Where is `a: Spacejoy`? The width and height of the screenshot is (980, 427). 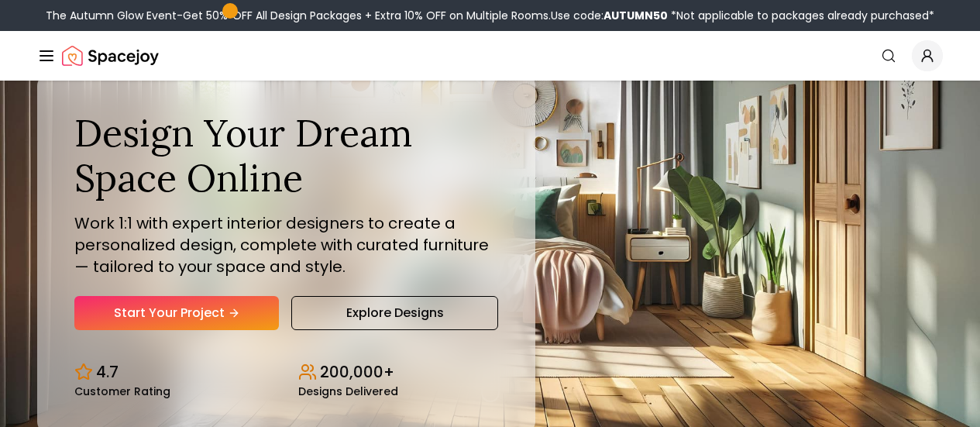
a: Spacejoy is located at coordinates (110, 56).